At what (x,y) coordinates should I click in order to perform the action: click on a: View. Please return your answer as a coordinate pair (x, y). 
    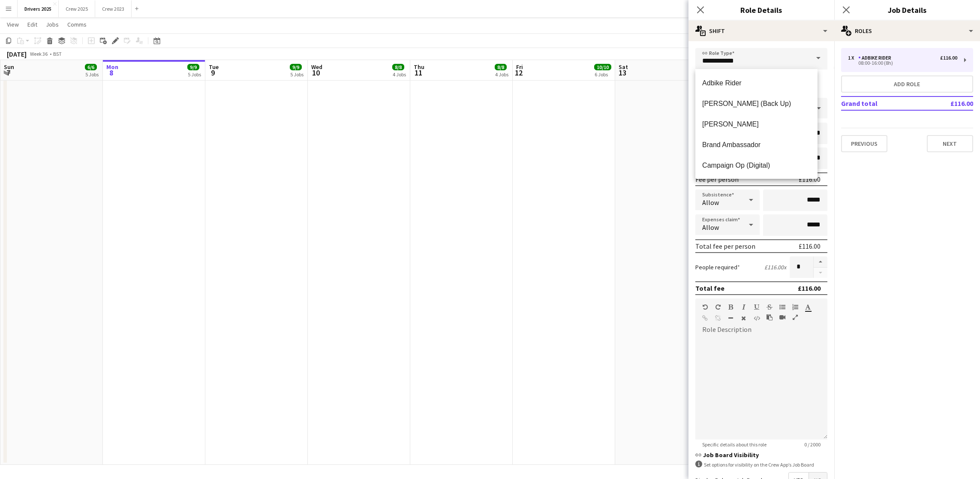
    Looking at the image, I should click on (13, 25).